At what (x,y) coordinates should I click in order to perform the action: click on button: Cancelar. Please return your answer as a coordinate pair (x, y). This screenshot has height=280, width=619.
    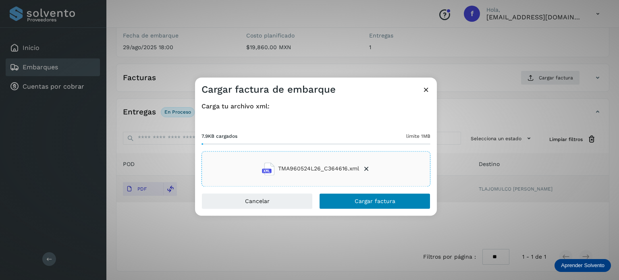
    Looking at the image, I should click on (257, 201).